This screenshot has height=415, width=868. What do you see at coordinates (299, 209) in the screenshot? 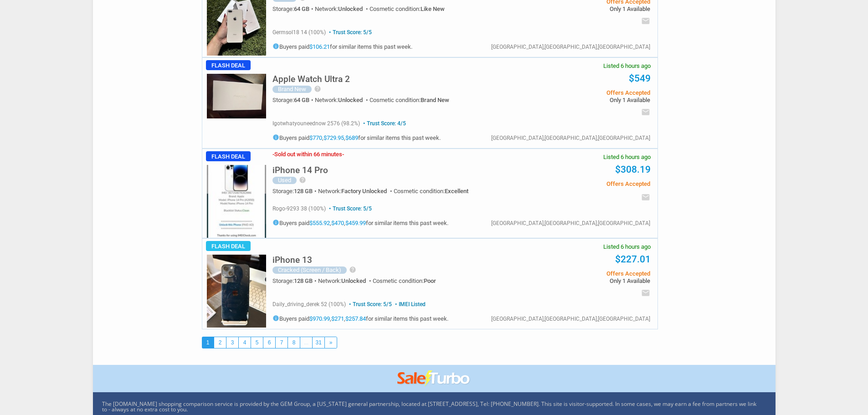
I see `span: rogo-9293 38 (100%)` at bounding box center [299, 209].